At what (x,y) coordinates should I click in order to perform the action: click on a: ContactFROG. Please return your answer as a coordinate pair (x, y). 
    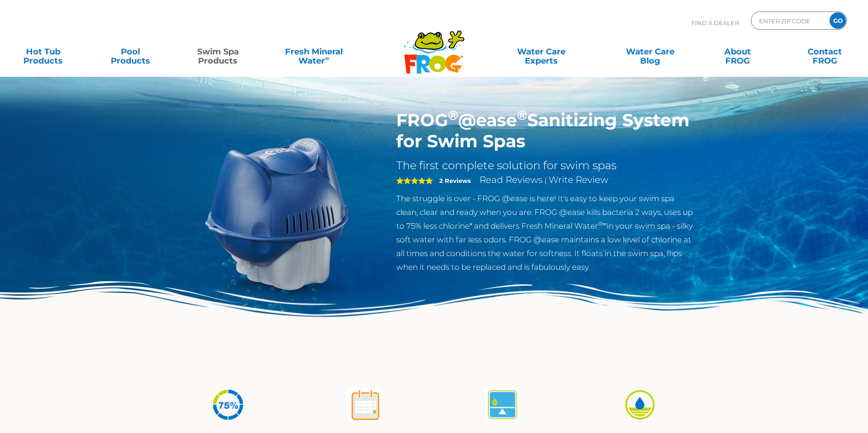
    Looking at the image, I should click on (825, 51).